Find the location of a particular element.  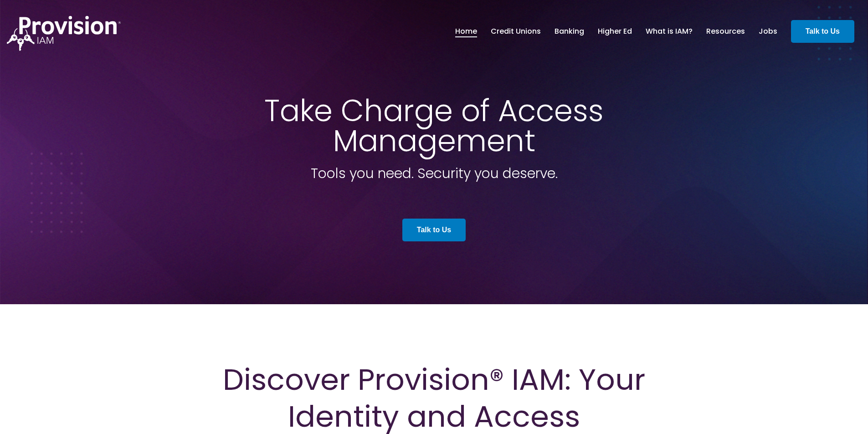

a: Higher Ed is located at coordinates (615, 32).